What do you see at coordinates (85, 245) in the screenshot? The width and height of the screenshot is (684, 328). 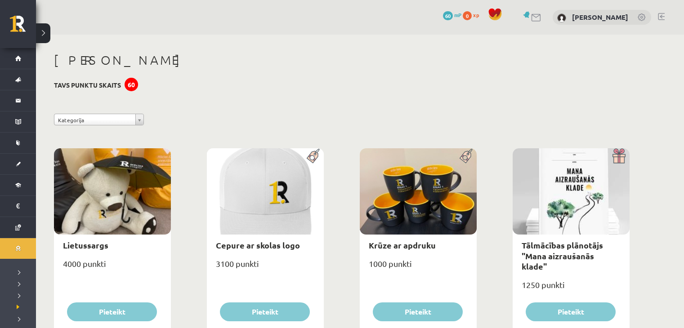 I see `a: Lietussargs` at bounding box center [85, 245].